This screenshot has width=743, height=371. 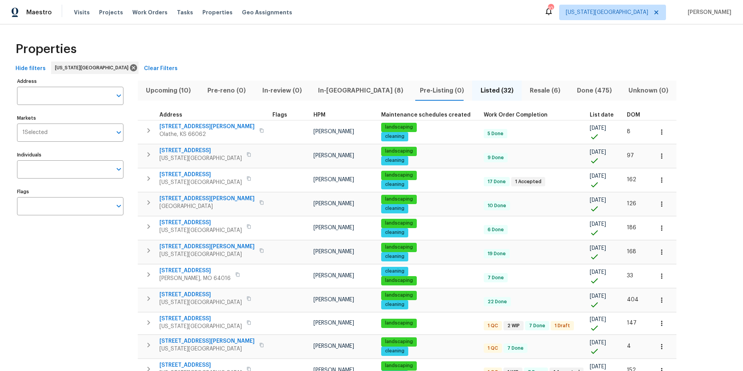 What do you see at coordinates (185, 12) in the screenshot?
I see `span: Tasks` at bounding box center [185, 12].